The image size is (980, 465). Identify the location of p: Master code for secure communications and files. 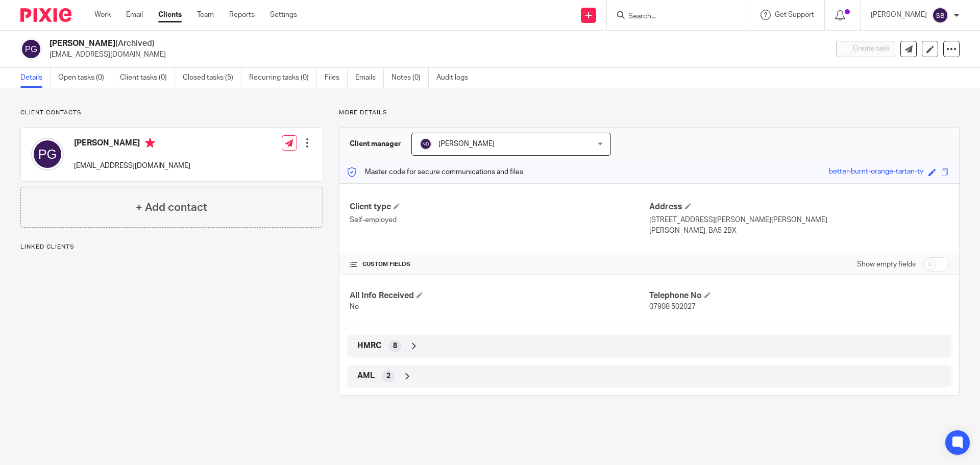
(435, 172).